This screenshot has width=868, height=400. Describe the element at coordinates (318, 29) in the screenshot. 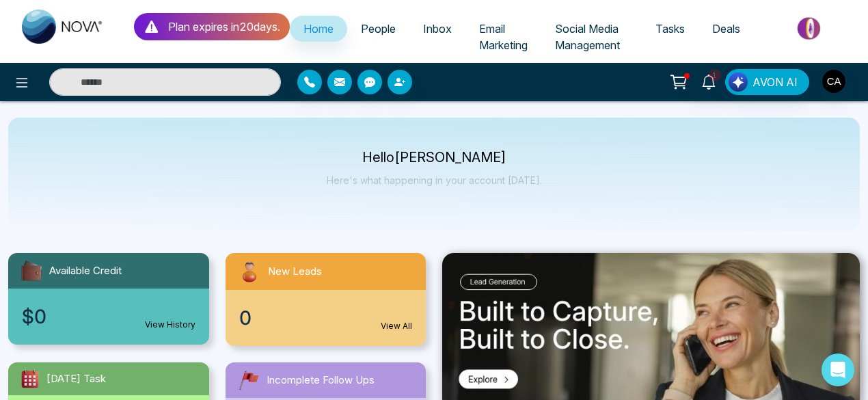

I see `a: Home` at that location.